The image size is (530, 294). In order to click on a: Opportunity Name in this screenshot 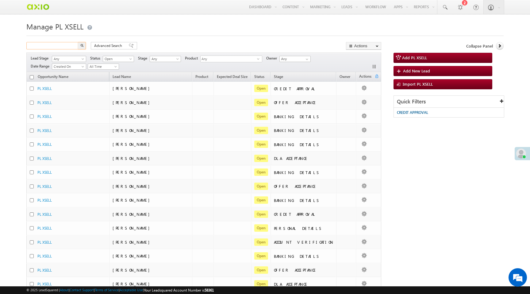, I will do `click(53, 77)`.